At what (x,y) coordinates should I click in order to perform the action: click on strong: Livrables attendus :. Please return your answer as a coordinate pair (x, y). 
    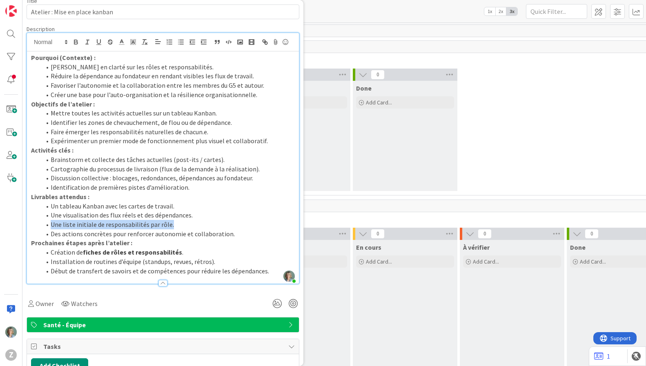
    Looking at the image, I should click on (60, 197).